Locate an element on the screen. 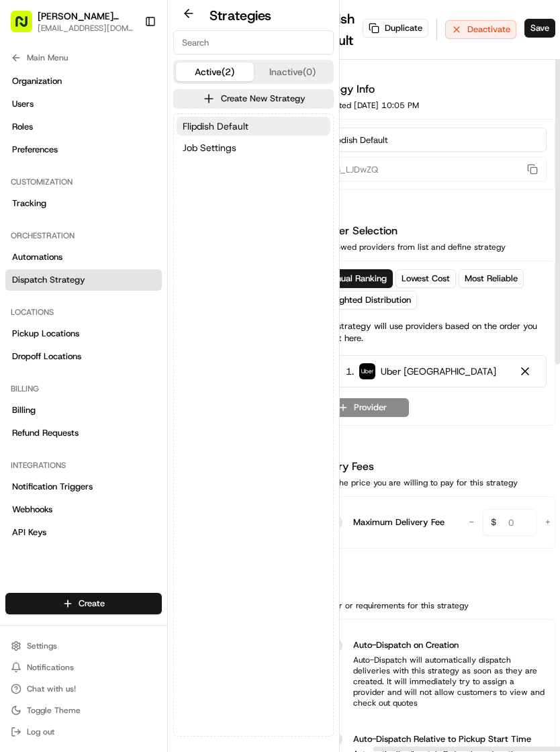 The width and height of the screenshot is (560, 752). span: Flipdish Default is located at coordinates (215, 126).